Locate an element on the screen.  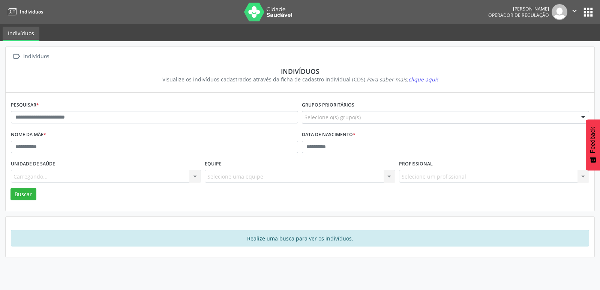
span: Feedback is located at coordinates (593, 140).